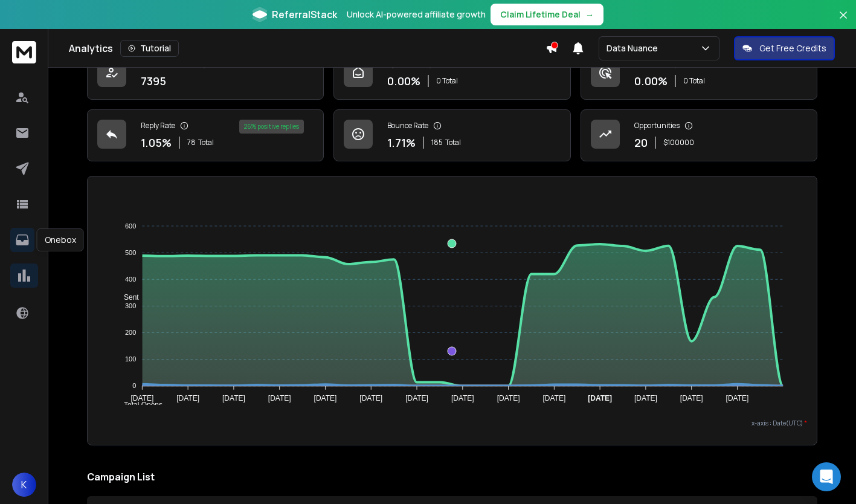 The image size is (856, 504). I want to click on div: Open Intercom Messenger, so click(826, 477).